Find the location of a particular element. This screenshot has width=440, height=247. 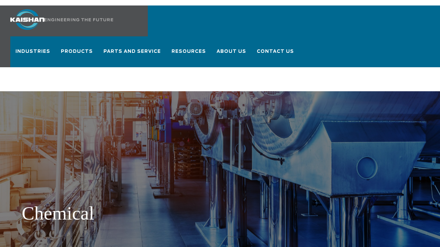

span: Resources is located at coordinates (189, 52).